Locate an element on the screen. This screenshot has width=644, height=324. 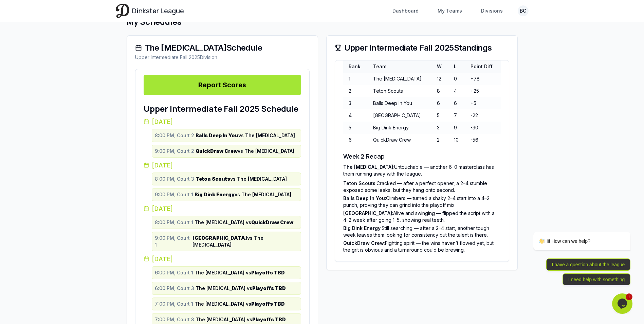
h1: Upper Intermediate Fall 2025 Schedule is located at coordinates (223, 109).